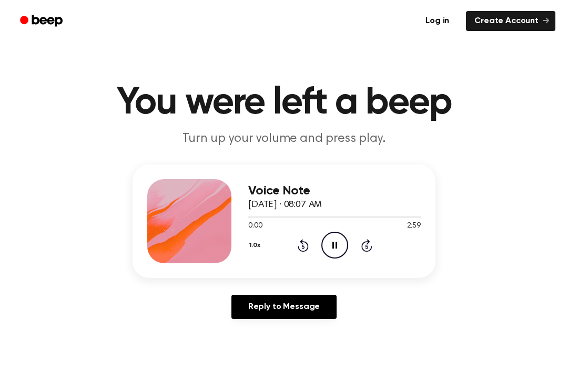  I want to click on span: 2:59, so click(414, 226).